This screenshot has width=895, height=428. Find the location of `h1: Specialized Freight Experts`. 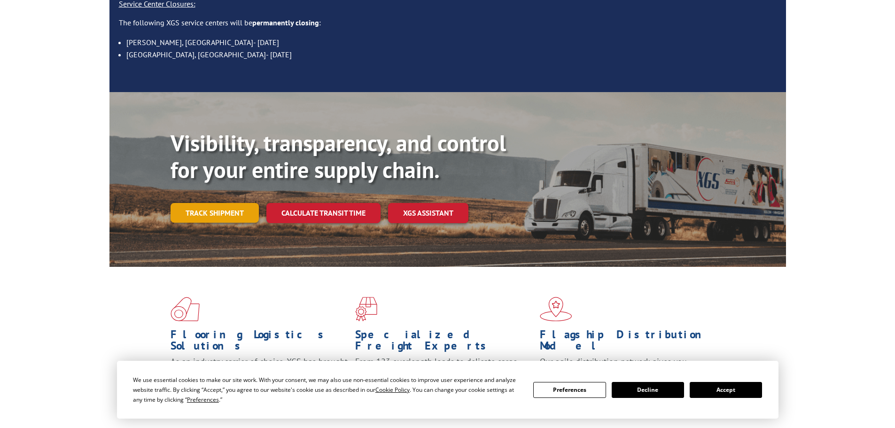

h1: Specialized Freight Experts is located at coordinates (444, 343).